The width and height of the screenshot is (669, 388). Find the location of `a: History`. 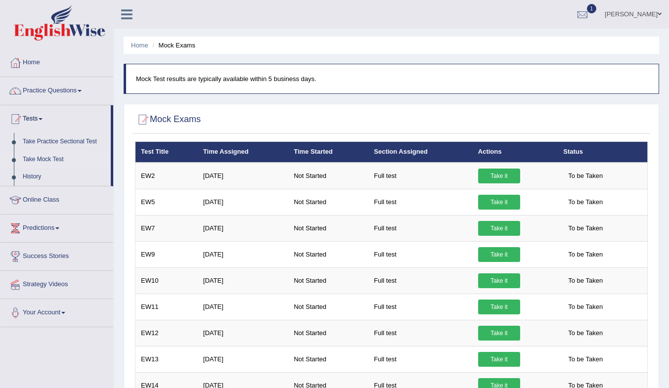

a: History is located at coordinates (64, 177).